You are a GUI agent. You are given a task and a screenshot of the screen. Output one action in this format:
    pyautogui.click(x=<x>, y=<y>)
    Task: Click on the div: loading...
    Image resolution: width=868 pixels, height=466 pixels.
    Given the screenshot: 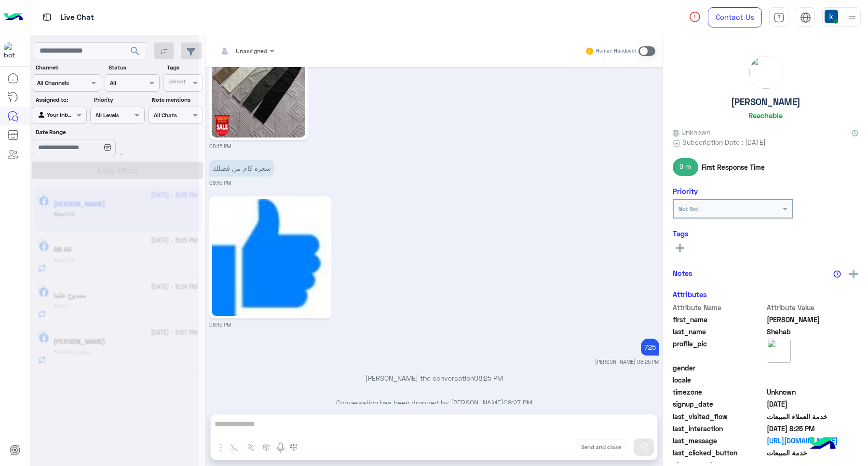 What is the action you would take?
    pyautogui.click(x=114, y=154)
    